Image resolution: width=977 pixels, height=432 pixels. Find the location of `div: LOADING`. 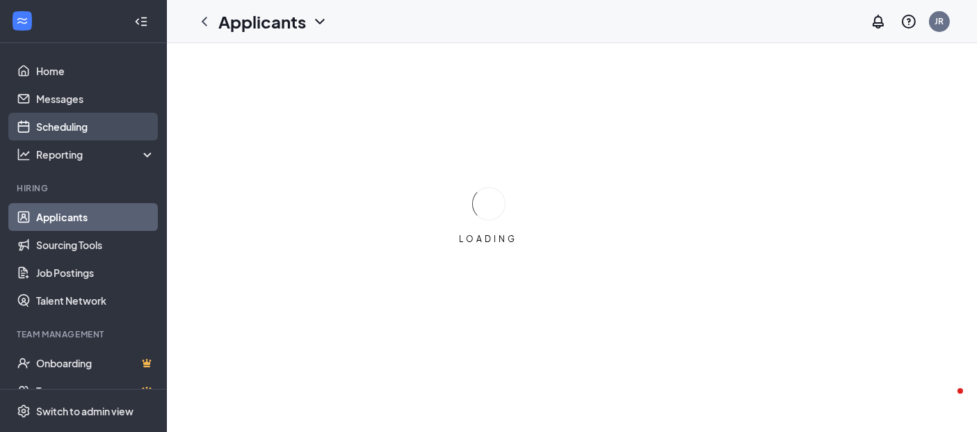

div: LOADING is located at coordinates (489, 238).